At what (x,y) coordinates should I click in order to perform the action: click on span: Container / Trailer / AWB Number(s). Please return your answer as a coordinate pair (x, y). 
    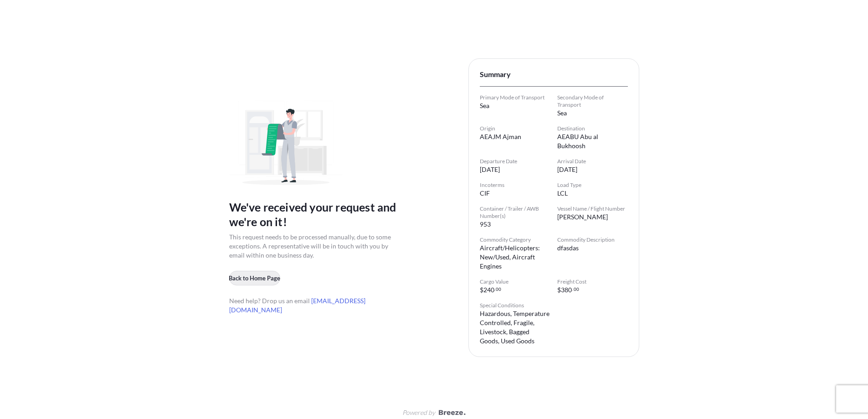
    Looking at the image, I should click on (515, 212).